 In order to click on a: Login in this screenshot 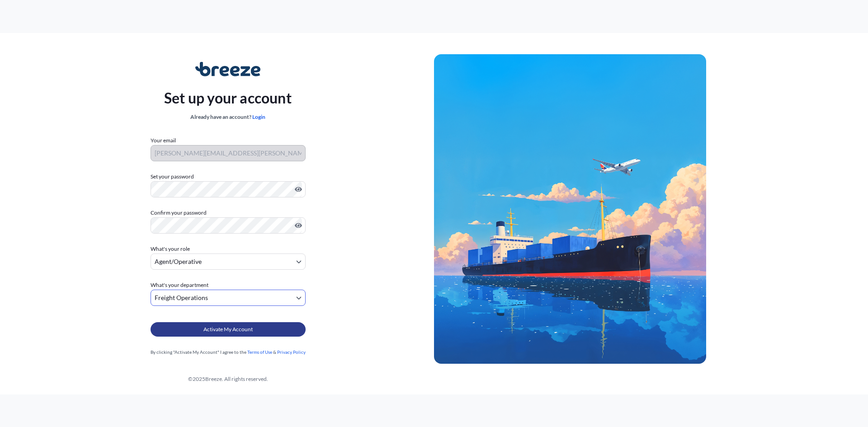, I will do `click(259, 116)`.